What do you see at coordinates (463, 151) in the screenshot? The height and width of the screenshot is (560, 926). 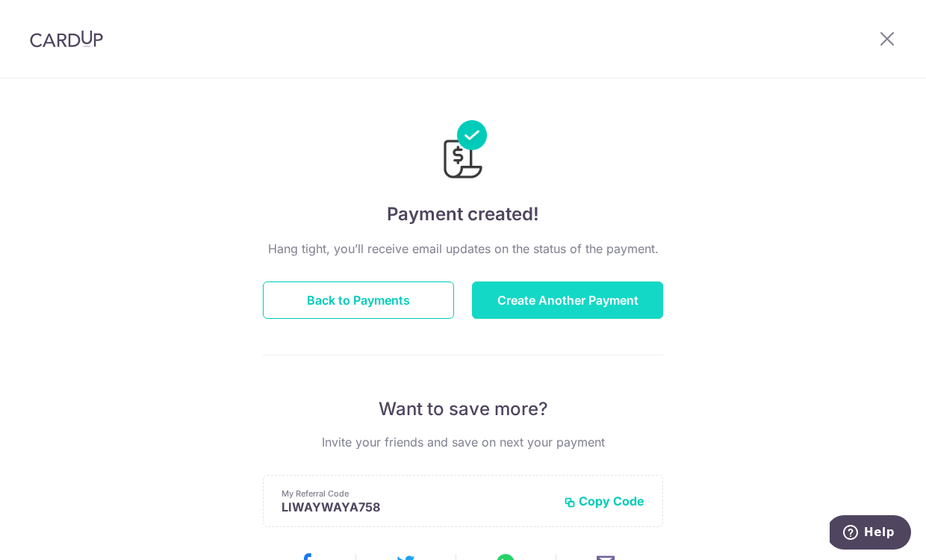 I see `img: Payments` at bounding box center [463, 151].